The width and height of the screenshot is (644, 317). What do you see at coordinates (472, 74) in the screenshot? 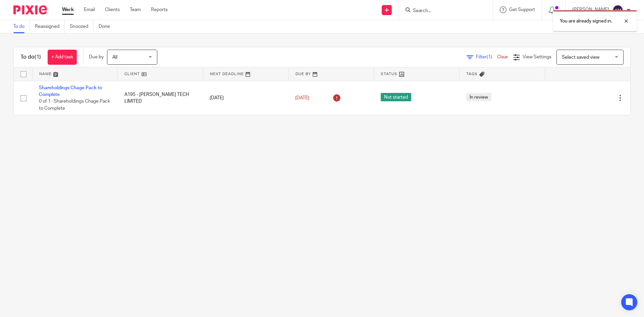
I see `span: Tags` at bounding box center [472, 74].